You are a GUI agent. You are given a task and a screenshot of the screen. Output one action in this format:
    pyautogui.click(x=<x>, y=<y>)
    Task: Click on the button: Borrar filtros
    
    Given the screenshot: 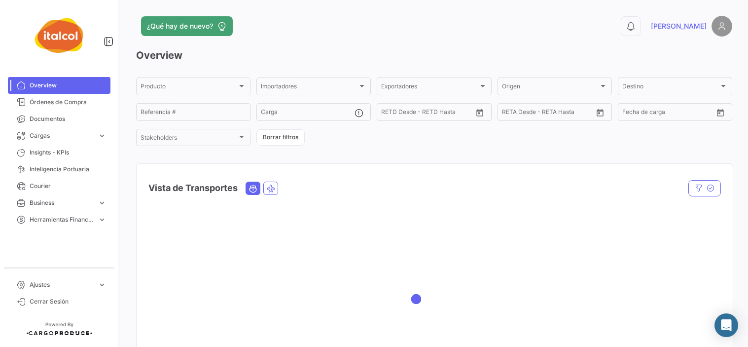 What is the action you would take?
    pyautogui.click(x=281, y=137)
    